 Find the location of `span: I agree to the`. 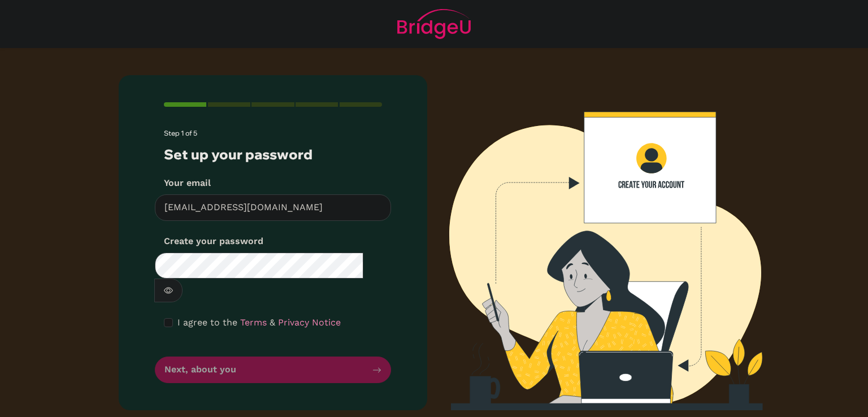

span: I agree to the is located at coordinates (207, 322).